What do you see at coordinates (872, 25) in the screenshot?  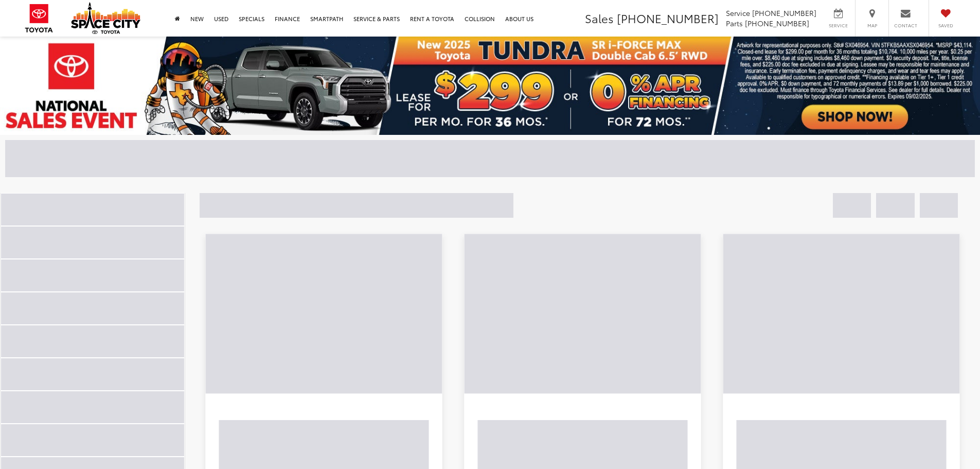 I see `span: Map` at bounding box center [872, 25].